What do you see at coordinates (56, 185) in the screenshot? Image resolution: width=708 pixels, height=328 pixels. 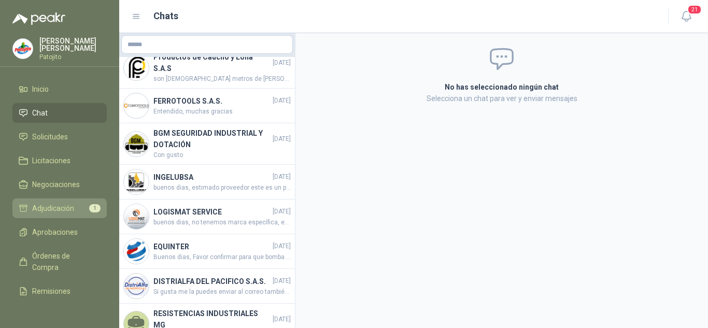 I see `span: Negociaciones` at bounding box center [56, 185].